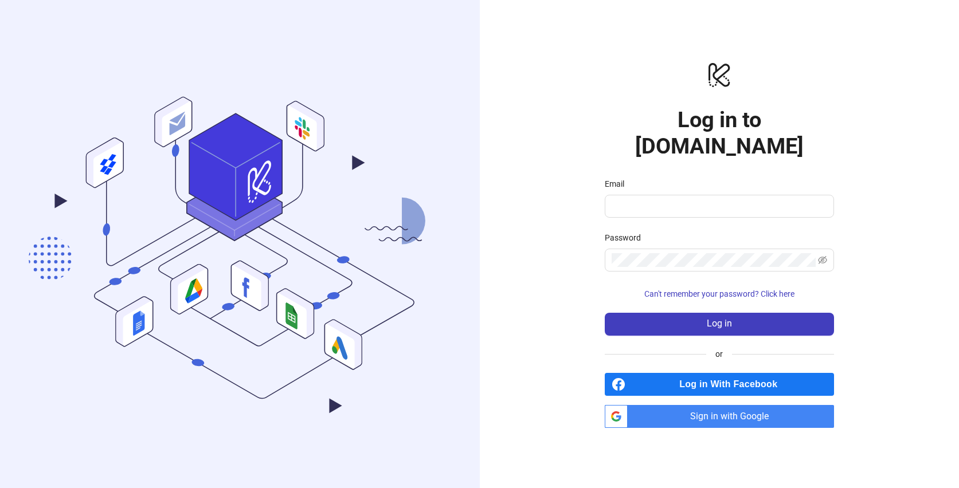  I want to click on a: Sign in with Google, so click(719, 417).